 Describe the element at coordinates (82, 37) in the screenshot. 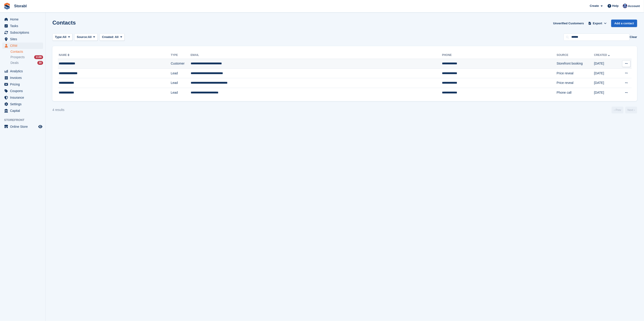

I see `span: Source:` at that location.